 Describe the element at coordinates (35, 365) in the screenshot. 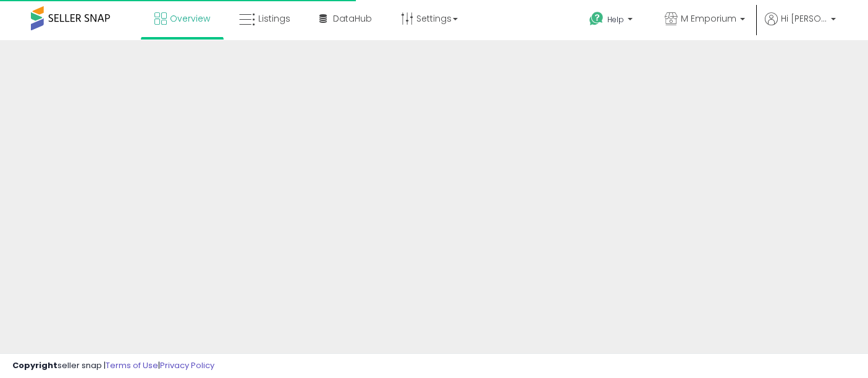

I see `strong: Copyright` at that location.